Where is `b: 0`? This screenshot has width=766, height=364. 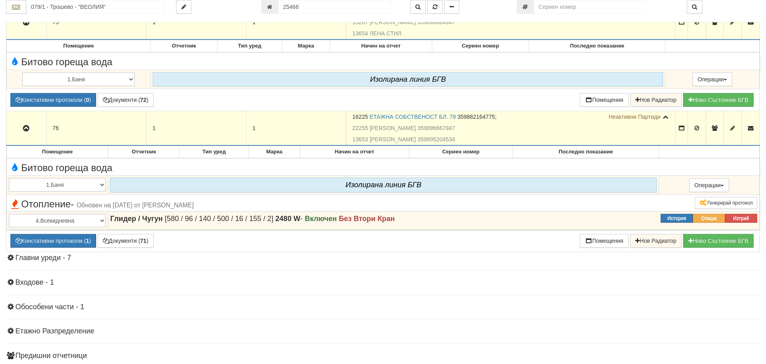 b: 0 is located at coordinates (88, 100).